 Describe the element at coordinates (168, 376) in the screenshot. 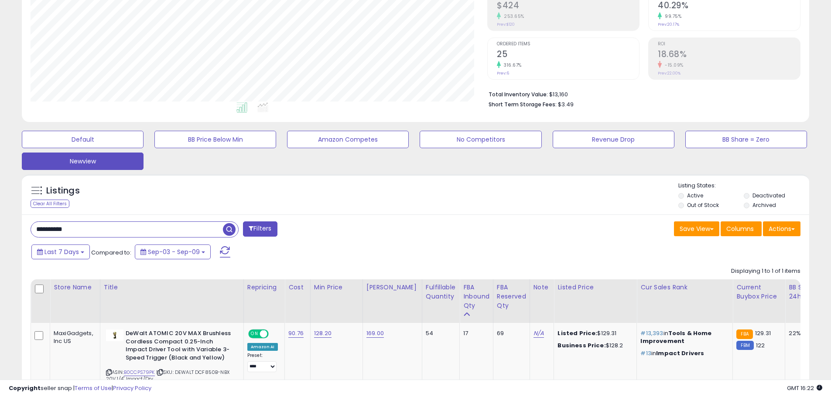

I see `span: | SKU: DEWALT DCF850B-NBX 20V 1/4'' Impact/Drv` at that location.